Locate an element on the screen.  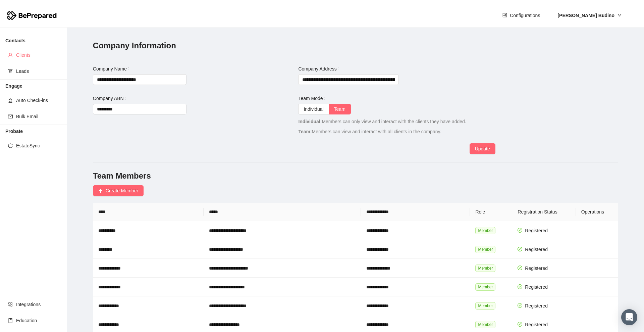
span: alert is located at coordinates (10, 100).